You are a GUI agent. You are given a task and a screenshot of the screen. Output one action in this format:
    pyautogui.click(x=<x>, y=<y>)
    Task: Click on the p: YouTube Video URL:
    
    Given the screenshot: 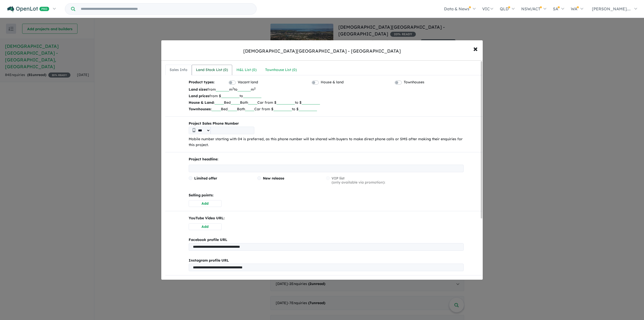 What is the action you would take?
    pyautogui.click(x=326, y=218)
    